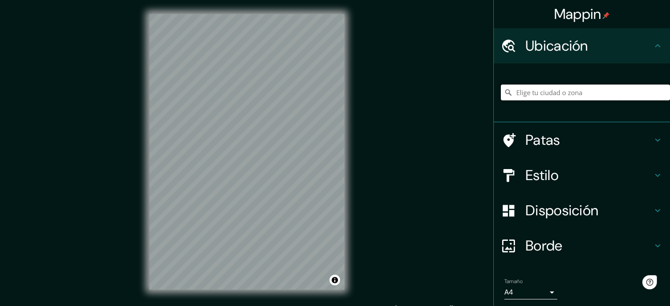 This screenshot has width=670, height=306. Describe the element at coordinates (562, 211) in the screenshot. I see `font: Disposición` at that location.